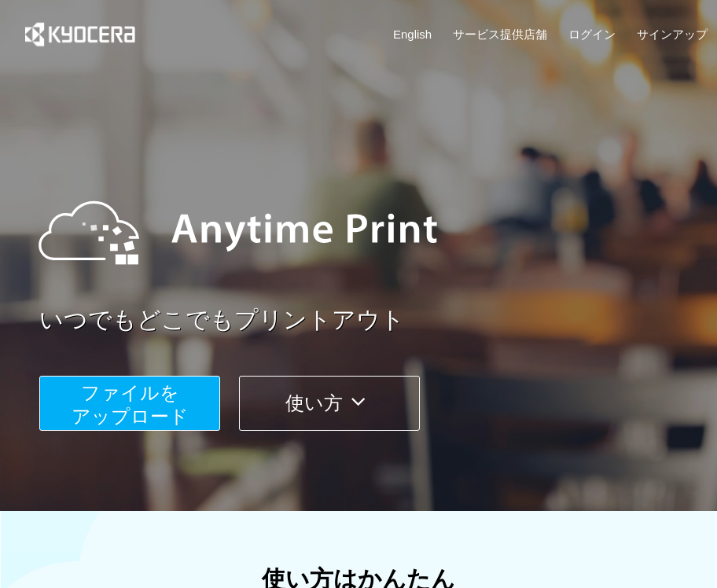  Describe the element at coordinates (329, 403) in the screenshot. I see `button: 使い方` at that location.